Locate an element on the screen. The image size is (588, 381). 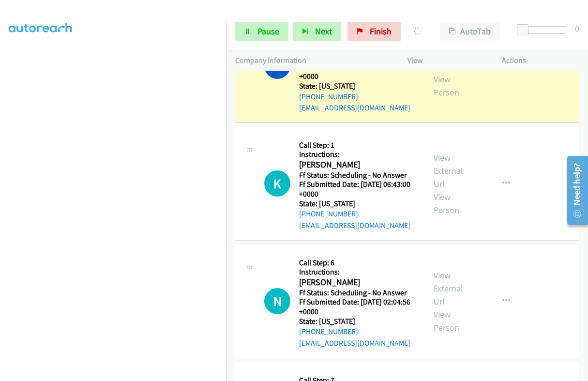
p: Company Information is located at coordinates (313, 60).